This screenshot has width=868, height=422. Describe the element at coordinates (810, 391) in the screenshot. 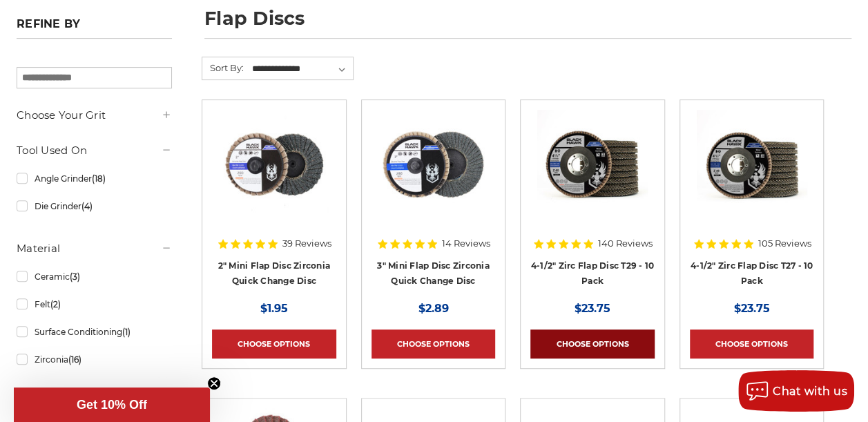

I see `span: Chat with us` at that location.